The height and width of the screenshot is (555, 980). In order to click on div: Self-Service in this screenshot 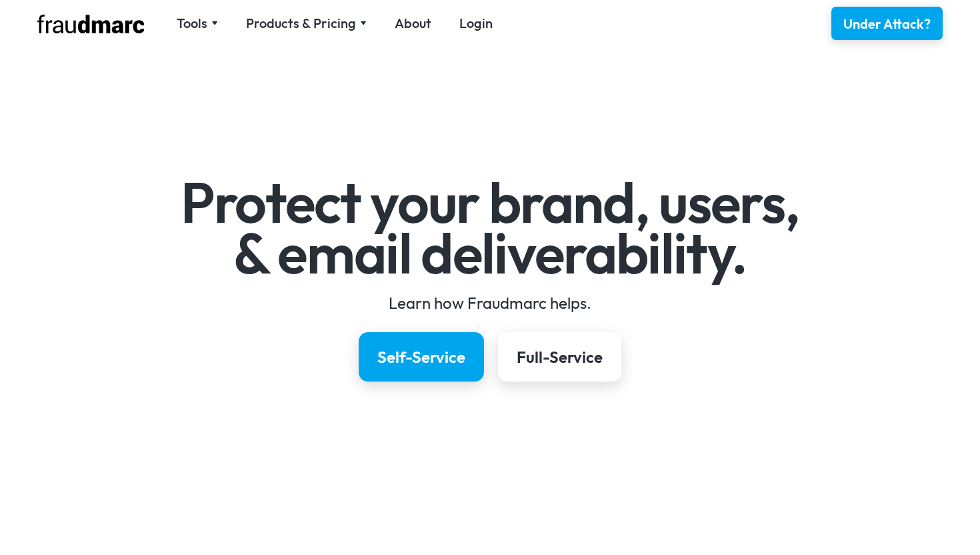, I will do `click(421, 357)`.